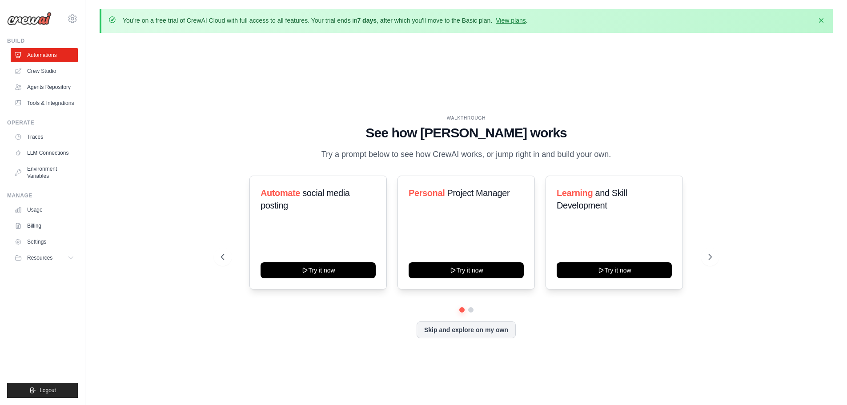  I want to click on div: WALKTHROUGH, so click(467, 118).